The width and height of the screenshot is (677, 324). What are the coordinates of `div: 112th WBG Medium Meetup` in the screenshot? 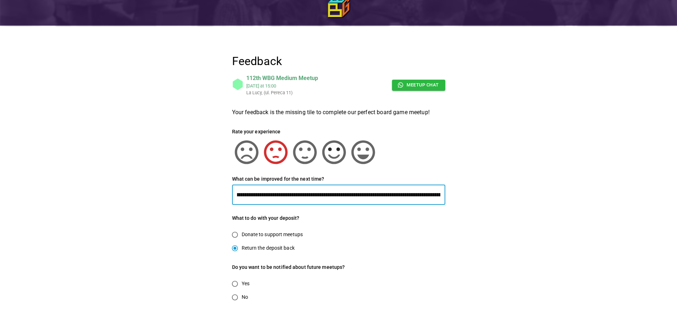 It's located at (282, 78).